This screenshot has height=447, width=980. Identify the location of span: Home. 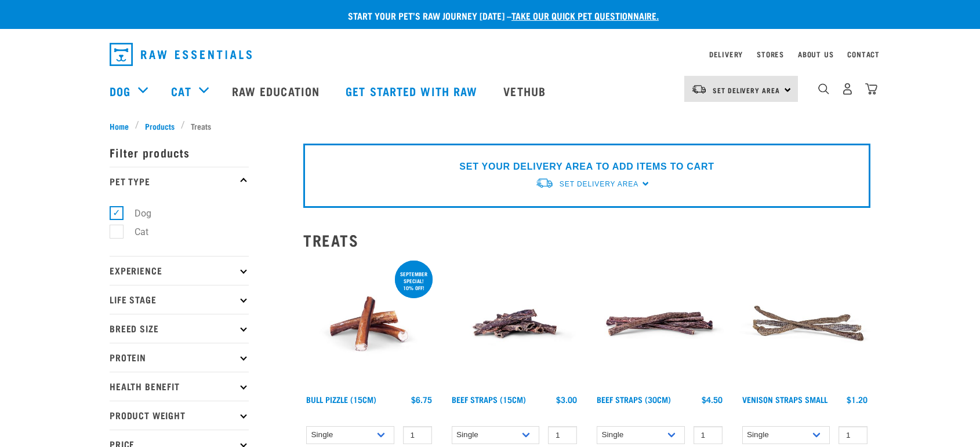
(119, 126).